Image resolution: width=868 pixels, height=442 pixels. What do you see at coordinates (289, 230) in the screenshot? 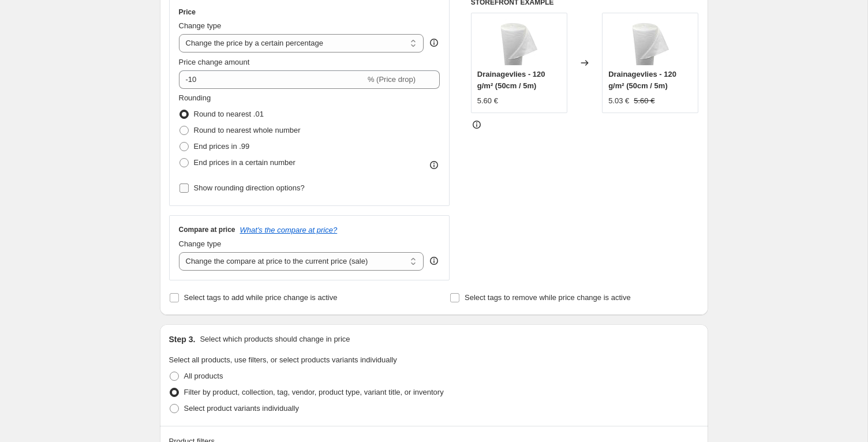
I see `i: What's the compare at price?` at bounding box center [289, 230].